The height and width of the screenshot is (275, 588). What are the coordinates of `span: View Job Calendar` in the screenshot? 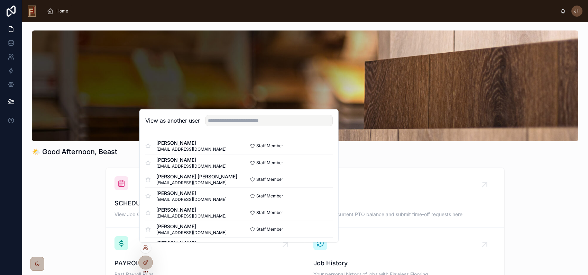 It's located at (205, 214).